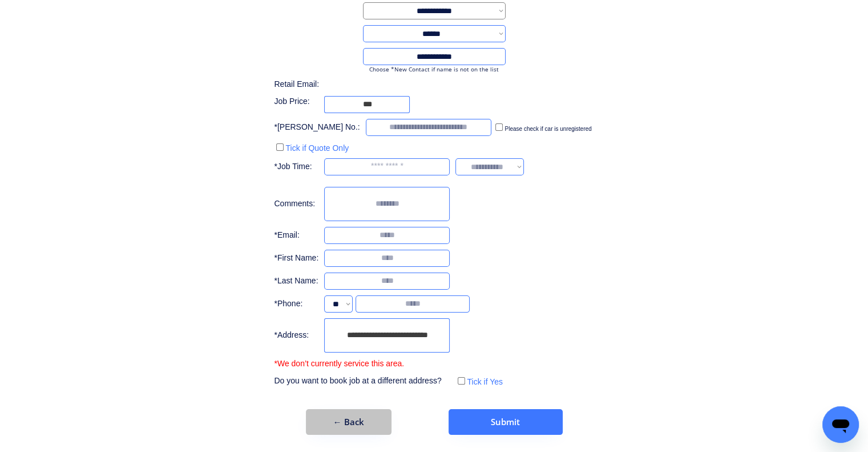 This screenshot has height=452, width=868. I want to click on label: Tick if Quote Only, so click(317, 148).